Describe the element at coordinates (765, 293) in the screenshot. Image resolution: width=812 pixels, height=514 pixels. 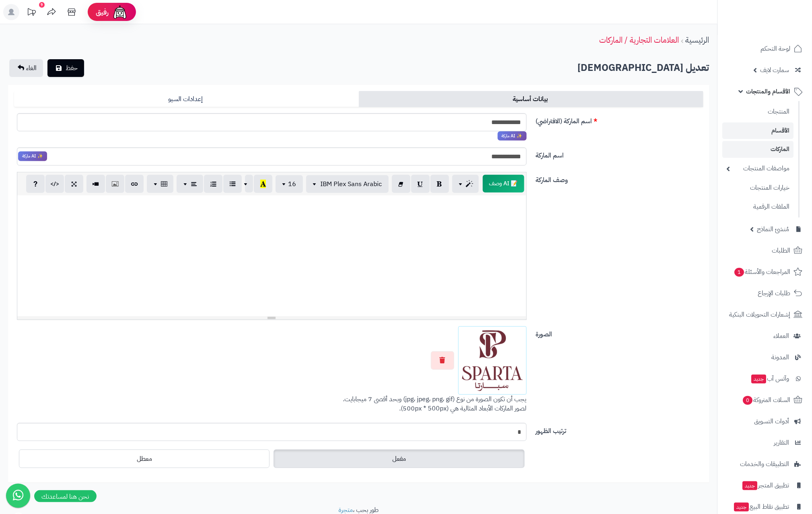
I see `a: طلبات الإرجاع` at that location.